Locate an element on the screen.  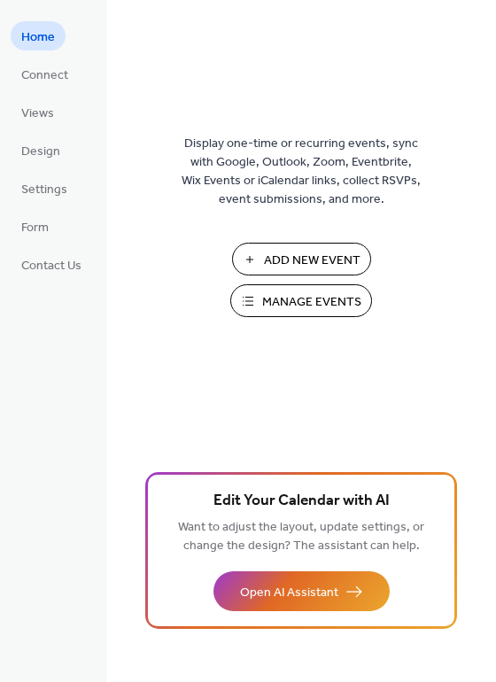
span: Want to adjust the layout, update settings, or change the design? The assistant can help. is located at coordinates (301, 537).